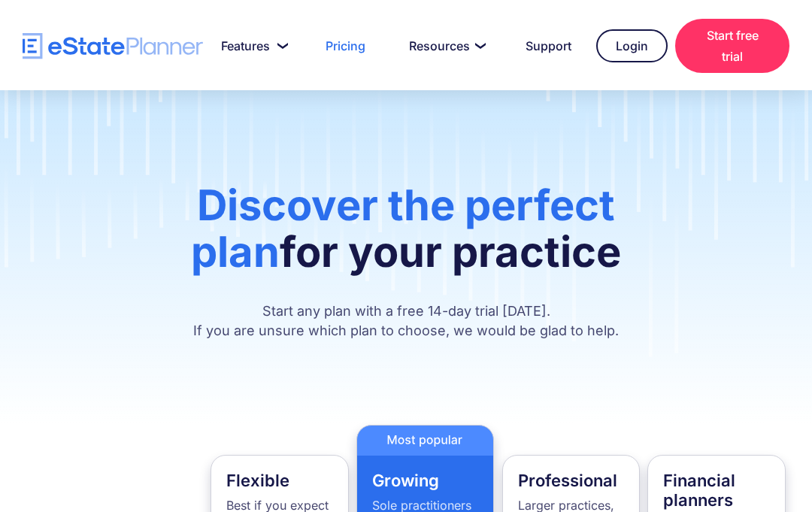 The height and width of the screenshot is (512, 812). Describe the element at coordinates (716, 490) in the screenshot. I see `h4: Financial planners` at that location.